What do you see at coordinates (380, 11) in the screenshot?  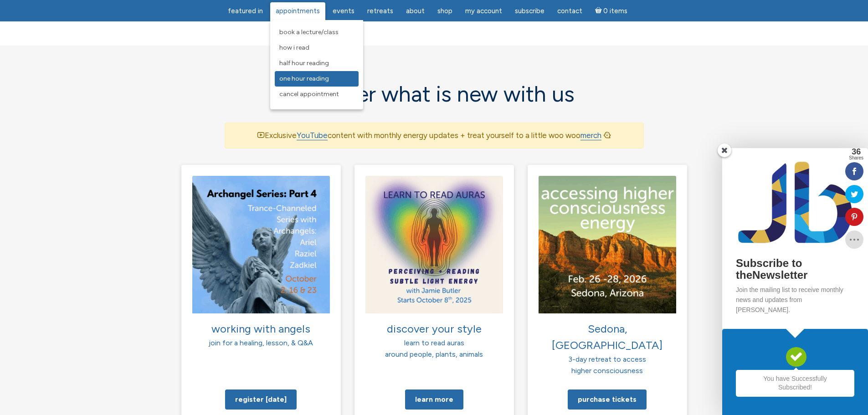 I see `a: Retreats` at bounding box center [380, 11].